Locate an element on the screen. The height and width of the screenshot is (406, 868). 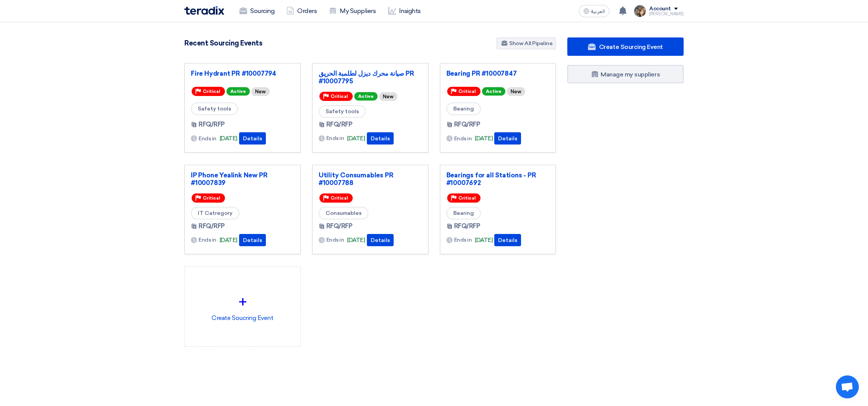
div: Open chat is located at coordinates (848, 387).